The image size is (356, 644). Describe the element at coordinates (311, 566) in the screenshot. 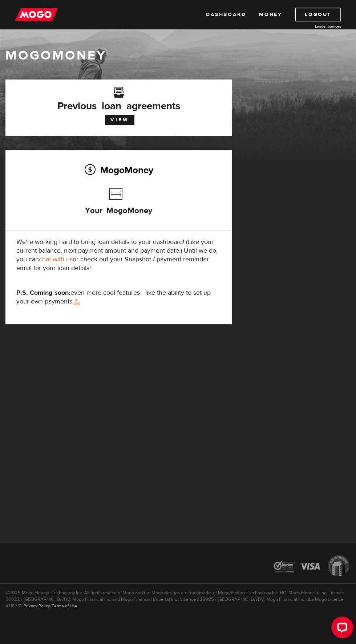

I see `img: legal-icons-92a2ffecb4d32d839781d1b4e4802d7b.png` at that location.